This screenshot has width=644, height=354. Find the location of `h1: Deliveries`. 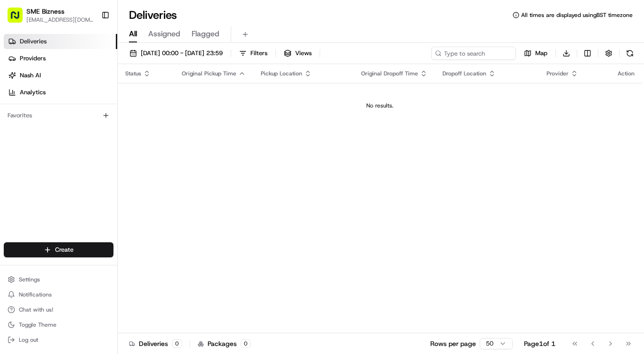

h1: Deliveries is located at coordinates (153, 15).